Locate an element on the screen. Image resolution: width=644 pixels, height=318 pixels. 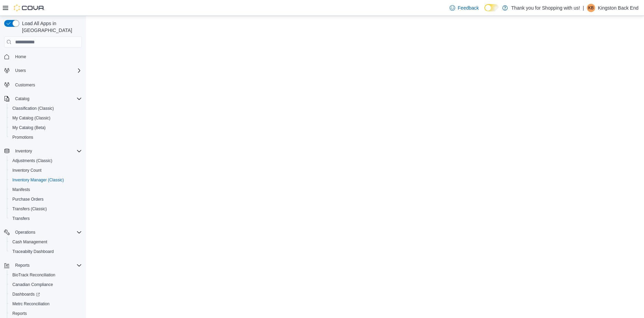
a: My Catalog (Beta) is located at coordinates (29, 128).